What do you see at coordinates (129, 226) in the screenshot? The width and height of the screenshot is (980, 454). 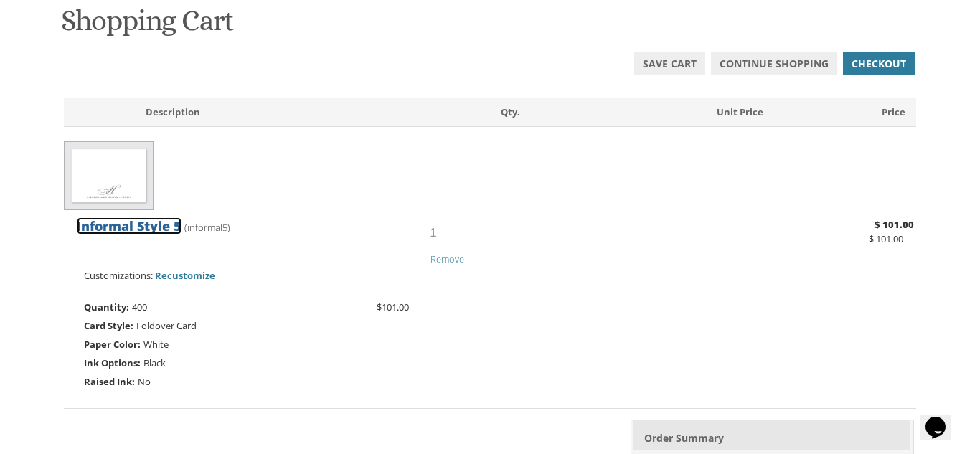 I see `a: Informal Style 5` at bounding box center [129, 226].